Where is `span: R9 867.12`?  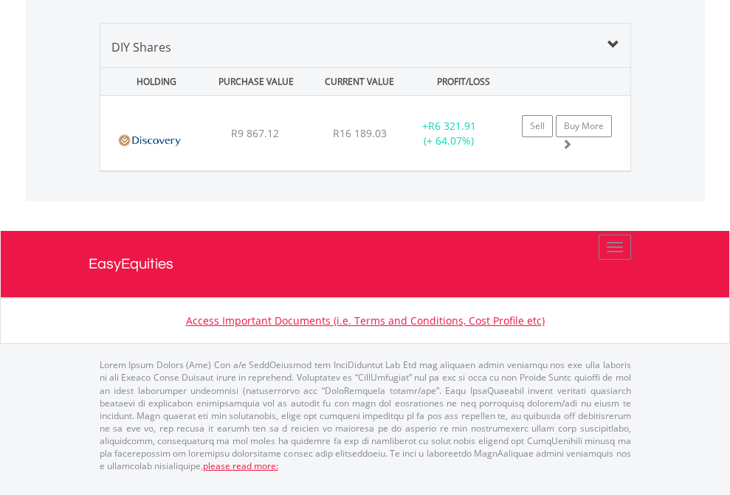 span: R9 867.12 is located at coordinates (255, 133).